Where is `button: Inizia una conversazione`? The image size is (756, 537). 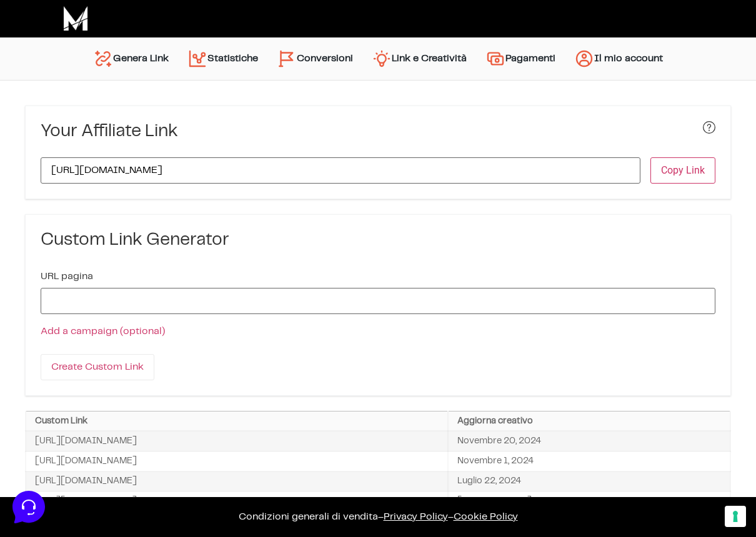
button: Inizia una conversazione is located at coordinates (125, 117).